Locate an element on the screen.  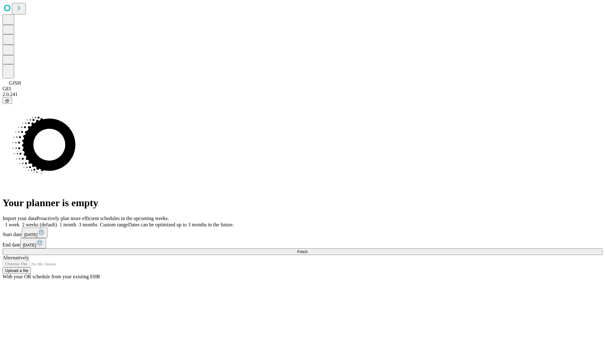
span: Fetch is located at coordinates (302, 252).